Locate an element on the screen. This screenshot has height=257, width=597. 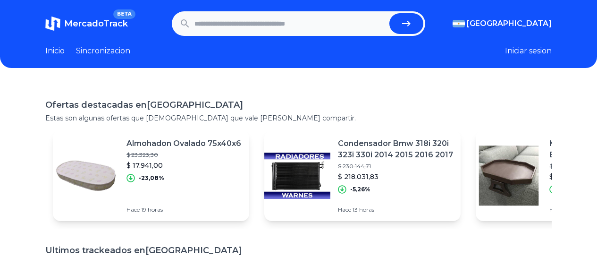
p: -5,26% is located at coordinates (360, 189).